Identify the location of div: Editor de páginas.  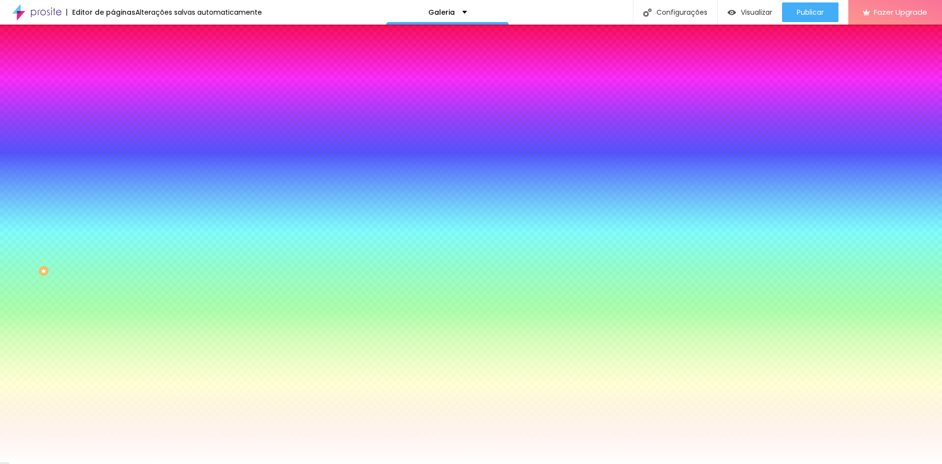
(101, 12).